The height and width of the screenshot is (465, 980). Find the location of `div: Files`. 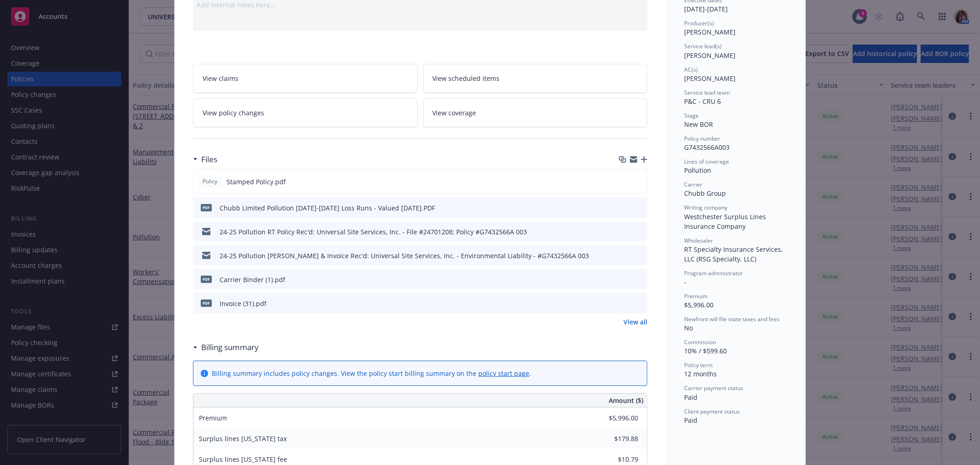

div: Files is located at coordinates (205, 159).